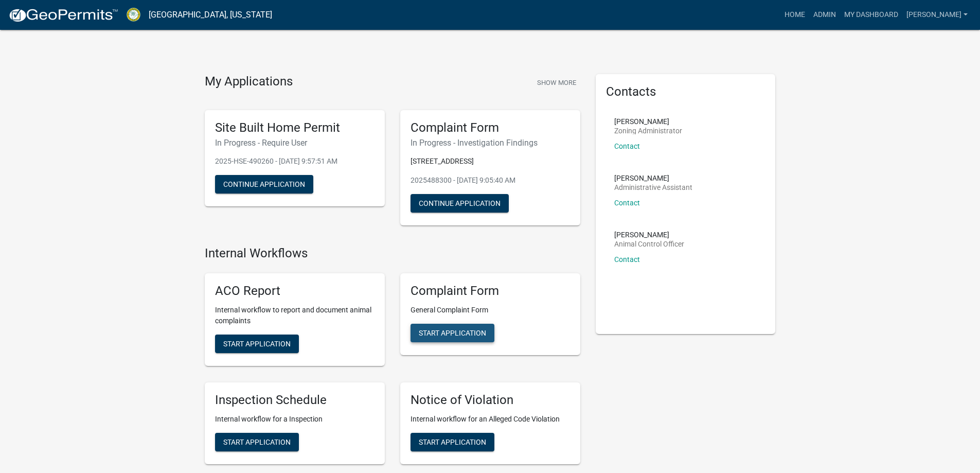 Image resolution: width=980 pixels, height=473 pixels. Describe the element at coordinates (393, 253) in the screenshot. I see `h4: Internal Workflows` at that location.